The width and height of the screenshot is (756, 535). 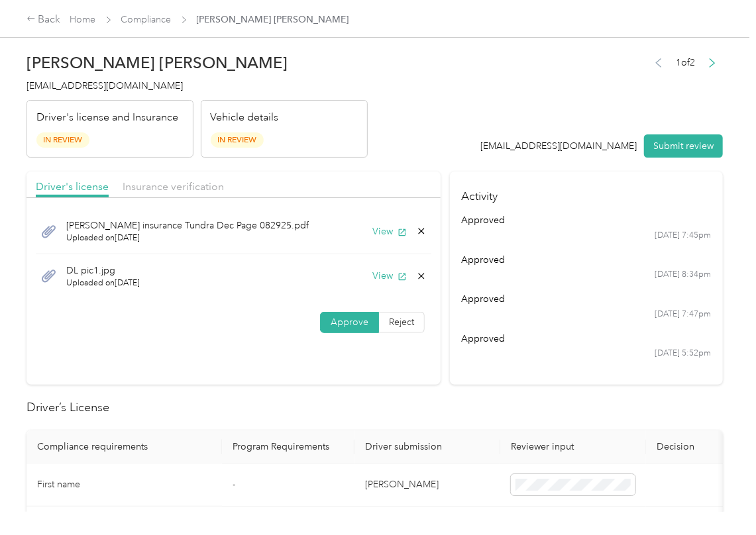 I want to click on button: Submit review, so click(x=683, y=146).